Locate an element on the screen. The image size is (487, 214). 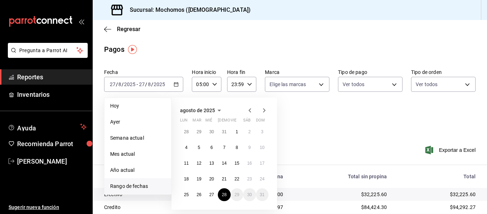
abbr: 9 de agosto de 2025 is located at coordinates (249, 147).